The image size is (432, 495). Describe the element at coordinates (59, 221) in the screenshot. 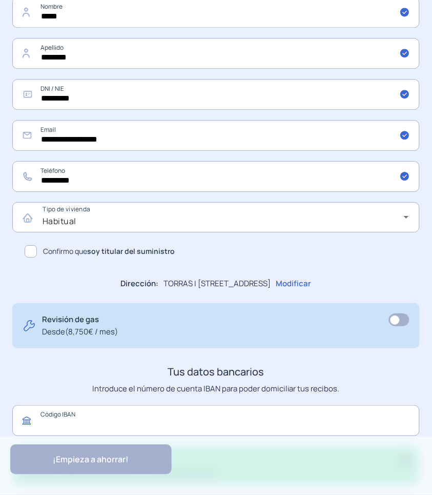

I see `span: Habitual` at that location.